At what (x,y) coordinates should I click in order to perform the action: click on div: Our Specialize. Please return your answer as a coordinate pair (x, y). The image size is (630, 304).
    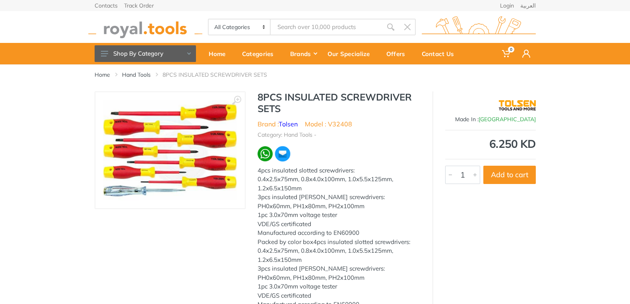
    Looking at the image, I should click on (351, 54).